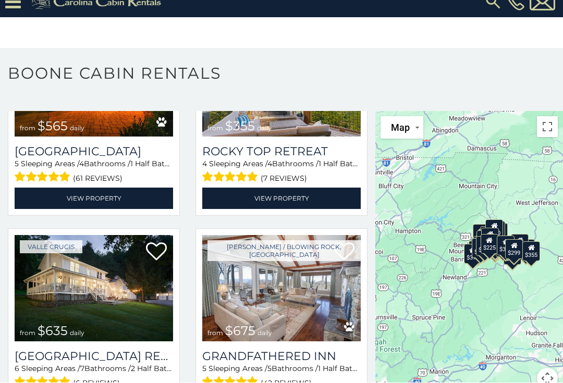 This screenshot has height=383, width=563. I want to click on span: 6, so click(17, 369).